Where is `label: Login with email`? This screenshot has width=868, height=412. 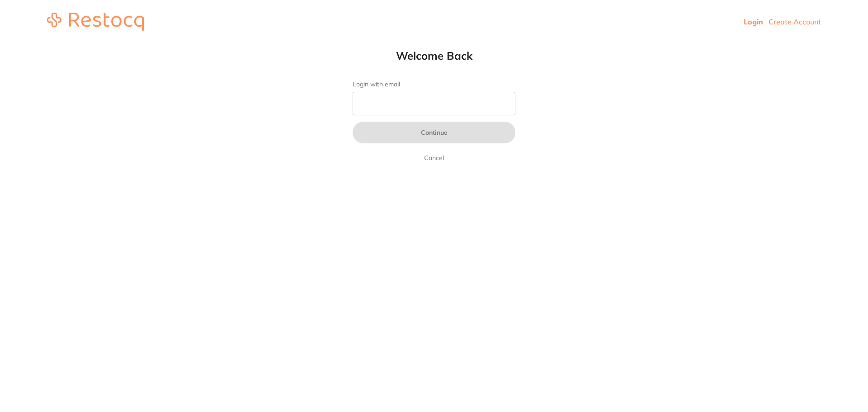
label: Login with email is located at coordinates (434, 84).